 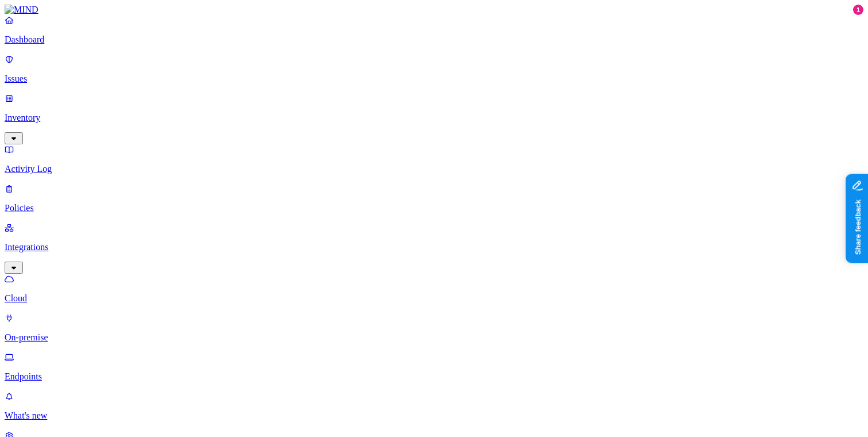 What do you see at coordinates (434, 159) in the screenshot?
I see `a: Activity Log` at bounding box center [434, 159].